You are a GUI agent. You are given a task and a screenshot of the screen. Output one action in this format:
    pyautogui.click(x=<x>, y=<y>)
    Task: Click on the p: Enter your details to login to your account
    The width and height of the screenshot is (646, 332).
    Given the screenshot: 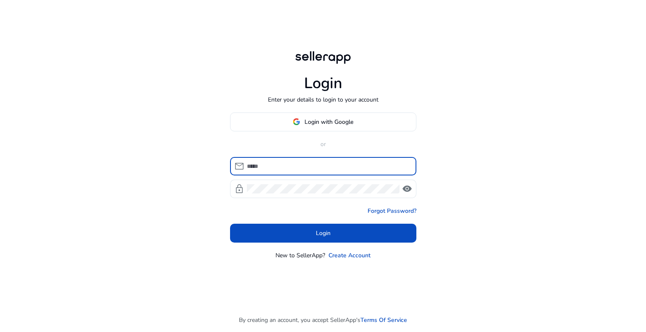 What is the action you would take?
    pyautogui.click(x=323, y=100)
    